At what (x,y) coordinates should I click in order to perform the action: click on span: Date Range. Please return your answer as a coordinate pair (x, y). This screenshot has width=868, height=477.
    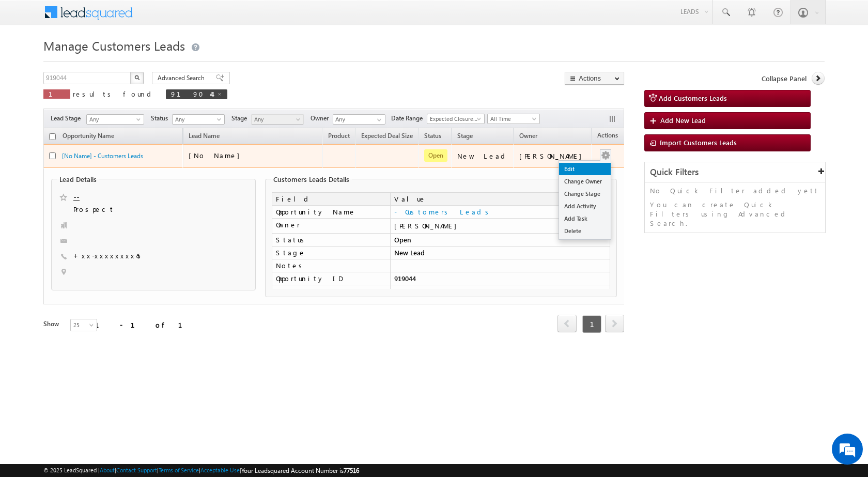
    Looking at the image, I should click on (409, 119).